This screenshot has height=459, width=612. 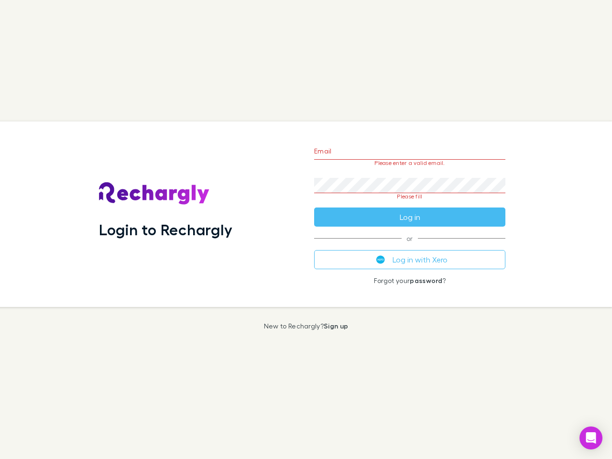 What do you see at coordinates (410, 281) in the screenshot?
I see `p: Forgot your ?` at bounding box center [410, 281].